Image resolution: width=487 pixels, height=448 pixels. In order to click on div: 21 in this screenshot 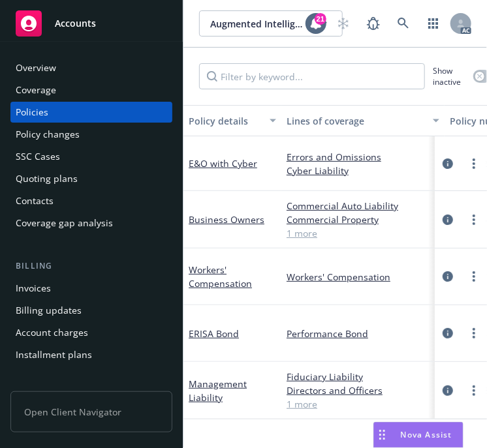, I will do `click(321, 19)`.